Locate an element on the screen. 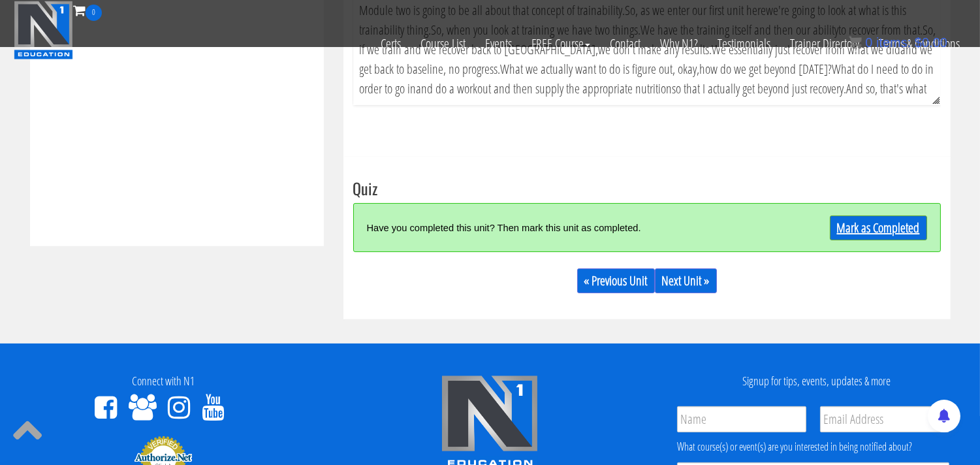 The image size is (980, 465). a: 0 is located at coordinates (88, 9).